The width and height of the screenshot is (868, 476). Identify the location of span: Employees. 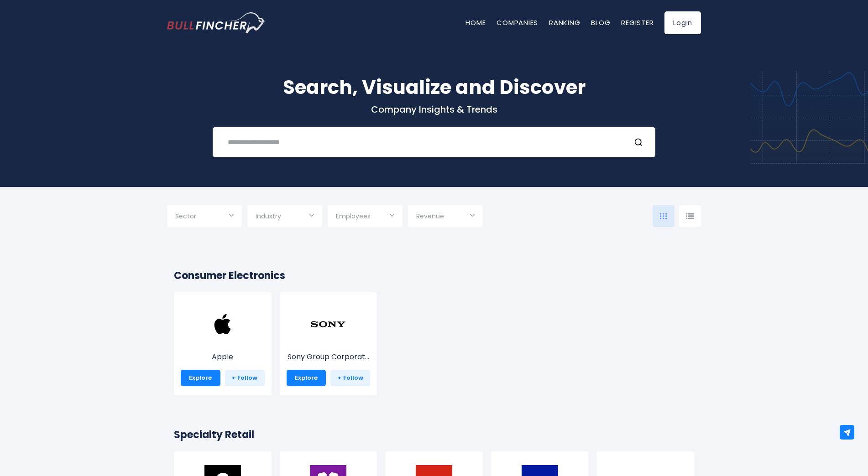
(354, 217).